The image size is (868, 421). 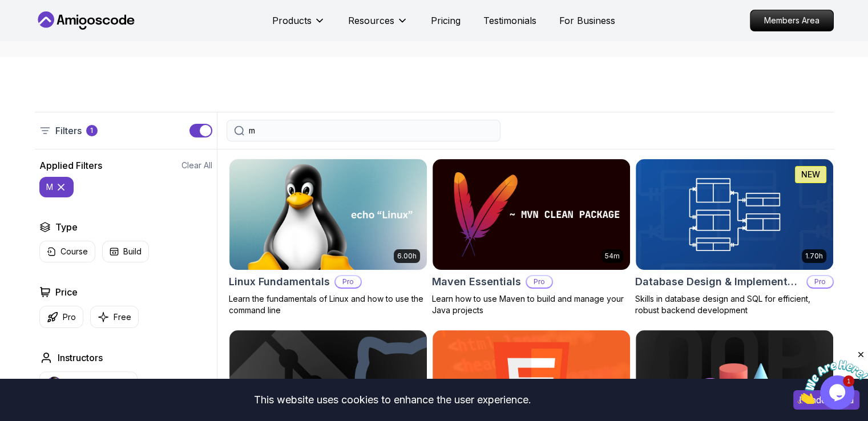 I want to click on p: Course, so click(x=74, y=251).